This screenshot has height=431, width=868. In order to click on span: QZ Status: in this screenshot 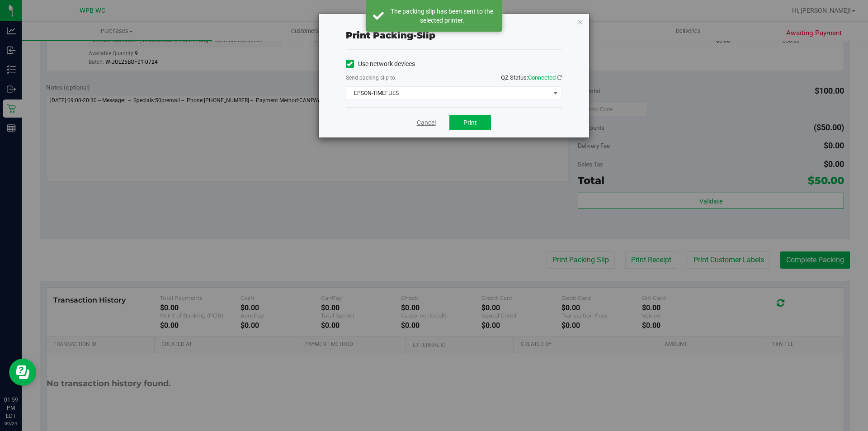, I will do `click(531, 77)`.